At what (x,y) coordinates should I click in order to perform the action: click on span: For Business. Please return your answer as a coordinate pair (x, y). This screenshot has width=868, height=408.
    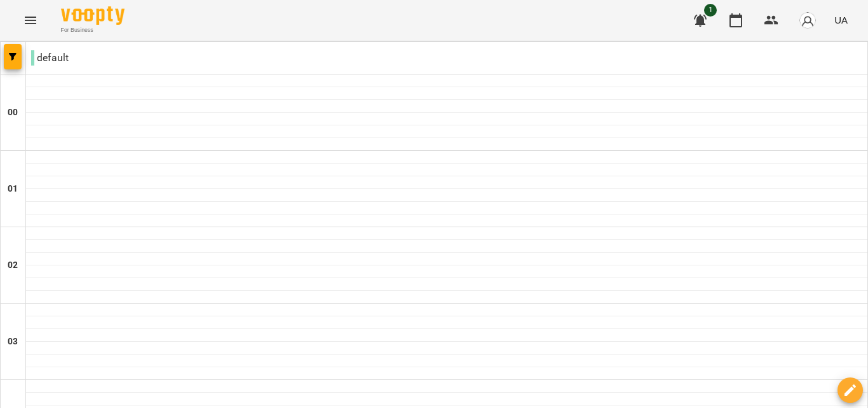
    Looking at the image, I should click on (93, 30).